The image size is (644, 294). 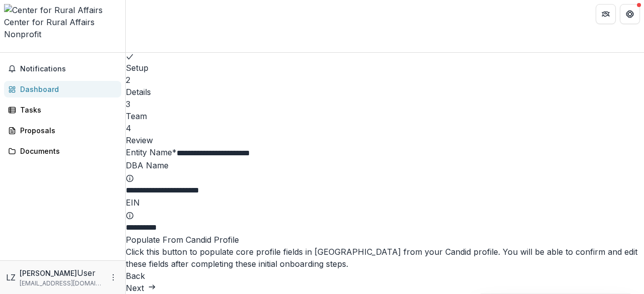 What do you see at coordinates (62, 130) in the screenshot?
I see `a: Proposals` at bounding box center [62, 130].